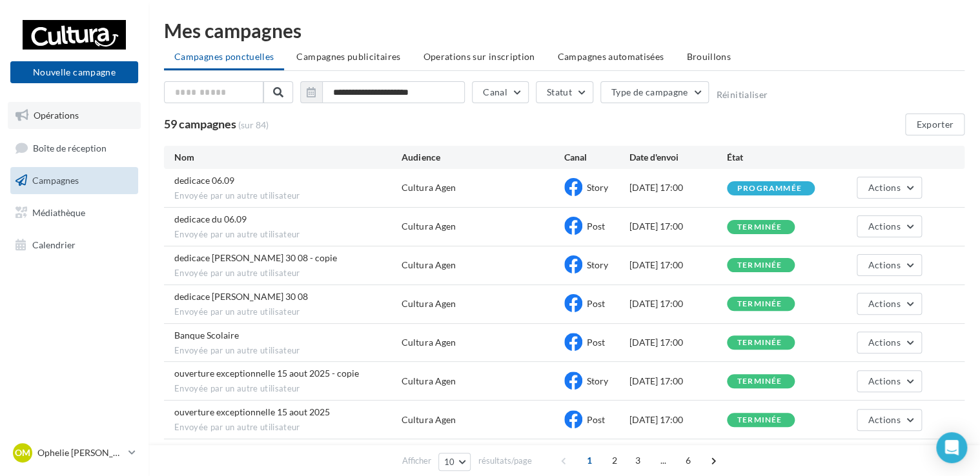  What do you see at coordinates (59, 212) in the screenshot?
I see `span: Médiathèque` at bounding box center [59, 212].